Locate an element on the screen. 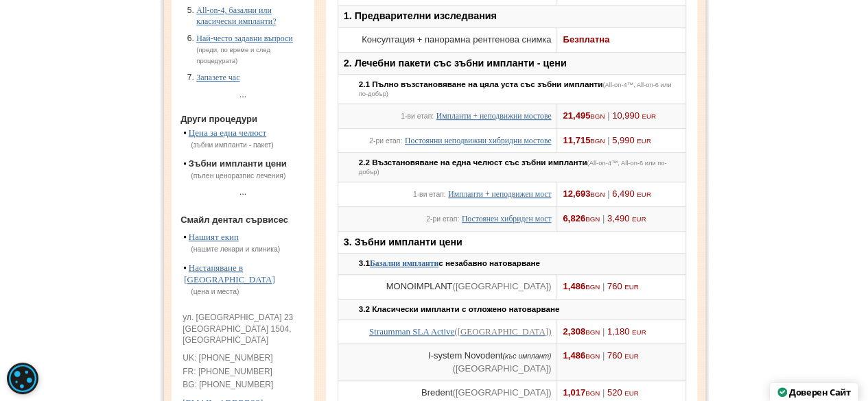 The height and width of the screenshot is (401, 868). h2: 2. Лечебни пакети със зъбни импланти - цени is located at coordinates (512, 64).